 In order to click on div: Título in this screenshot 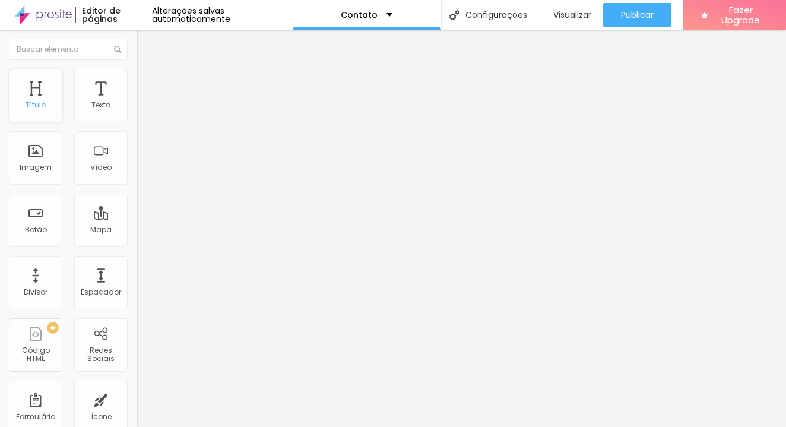, I will do `click(36, 105)`.